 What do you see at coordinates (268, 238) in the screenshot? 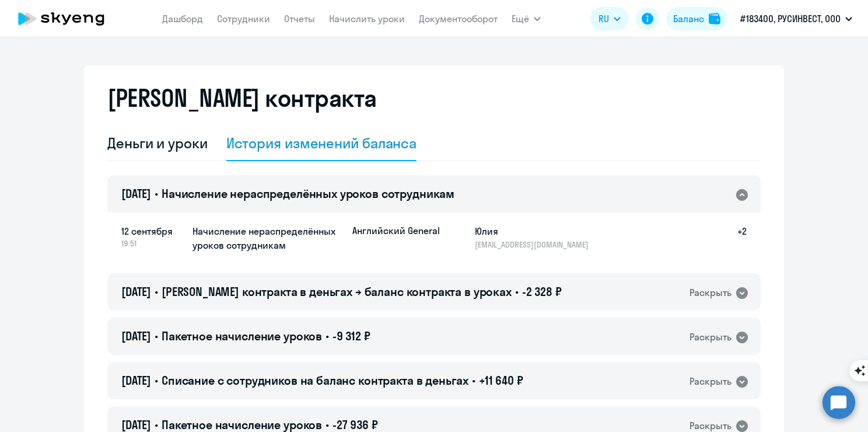
I see `h5: Начисление нераспределённых уроков сотрудникам` at bounding box center [268, 238].